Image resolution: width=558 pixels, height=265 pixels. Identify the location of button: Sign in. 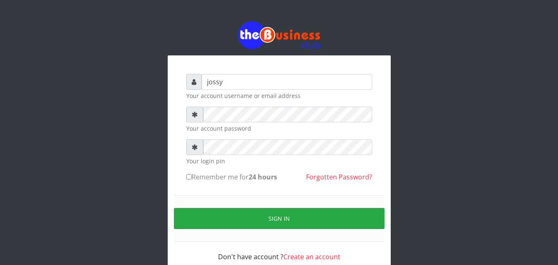
(279, 218).